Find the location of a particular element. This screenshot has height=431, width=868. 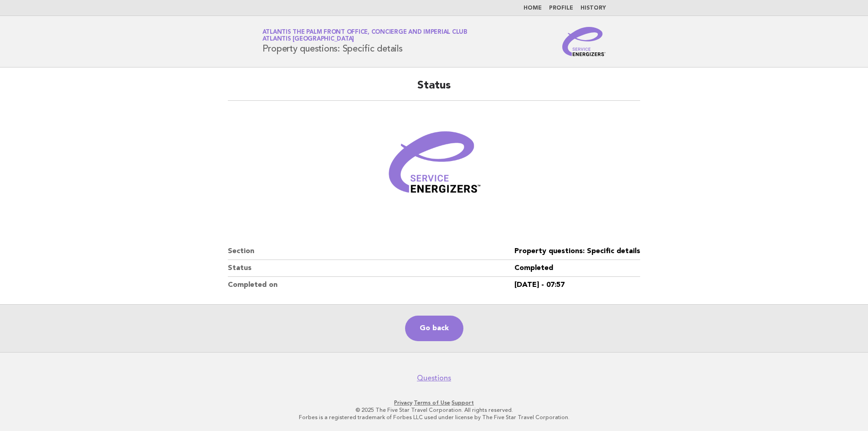

a: Support is located at coordinates (462, 402).